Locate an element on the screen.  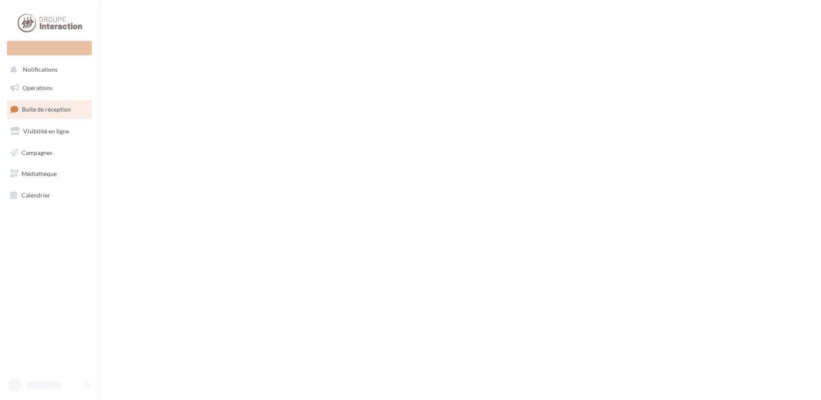
a: Médiathèque is located at coordinates (49, 174).